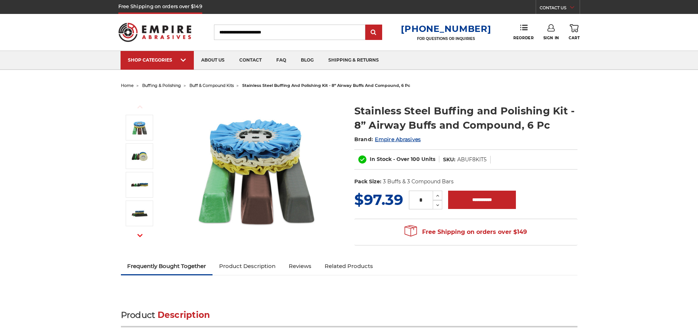 This screenshot has height=334, width=698. What do you see at coordinates (374, 33) in the screenshot?
I see `input: Submit` at bounding box center [374, 33].